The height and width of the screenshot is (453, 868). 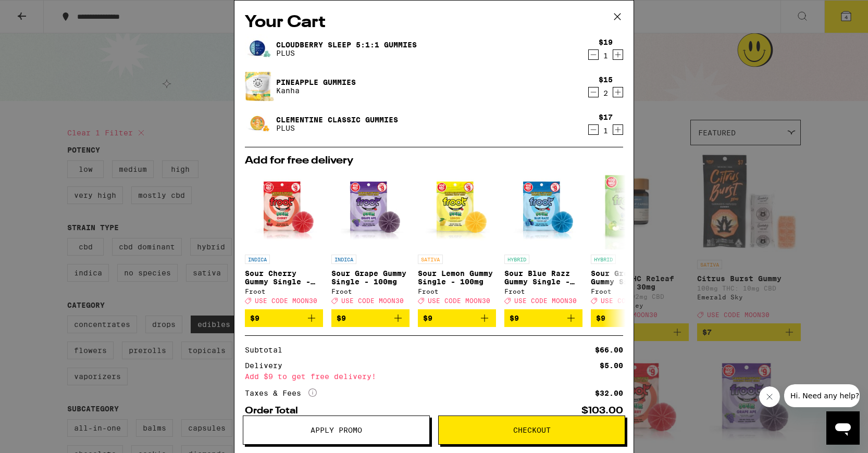 I want to click on p: Kanha, so click(x=316, y=91).